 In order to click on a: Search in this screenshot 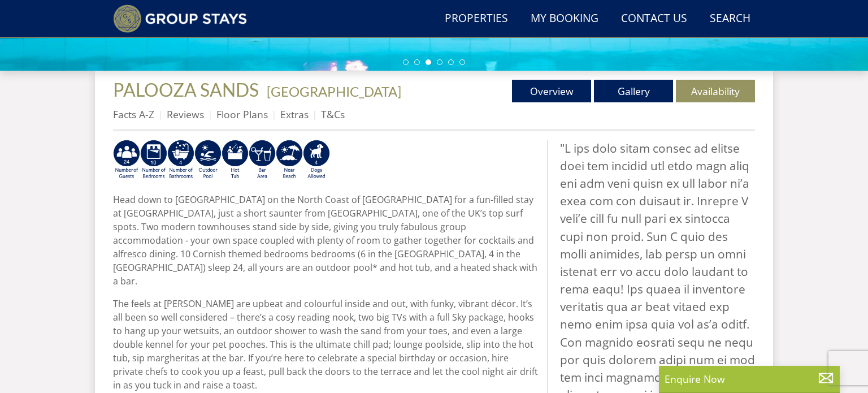, I will do `click(730, 19)`.